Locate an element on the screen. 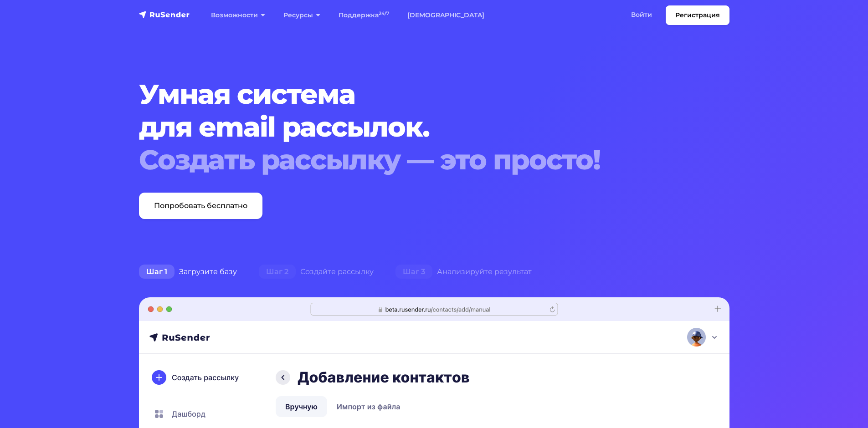  a: Поддержка24/7 is located at coordinates (364, 15).